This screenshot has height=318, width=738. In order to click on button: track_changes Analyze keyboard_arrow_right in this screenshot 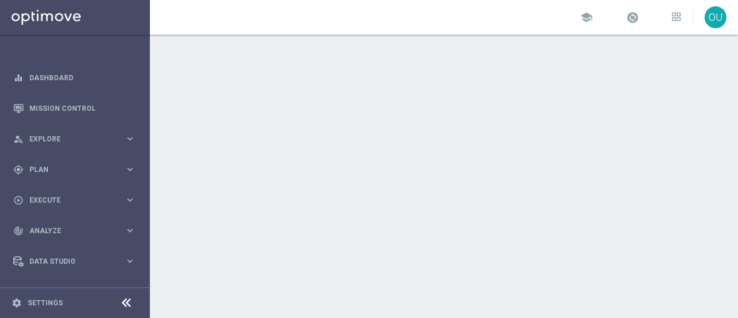, I will do `click(74, 231)`.